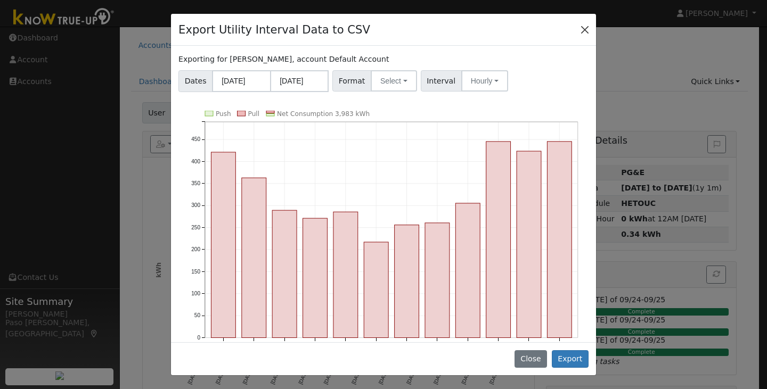  What do you see at coordinates (484, 81) in the screenshot?
I see `button: Hourly` at bounding box center [484, 81].